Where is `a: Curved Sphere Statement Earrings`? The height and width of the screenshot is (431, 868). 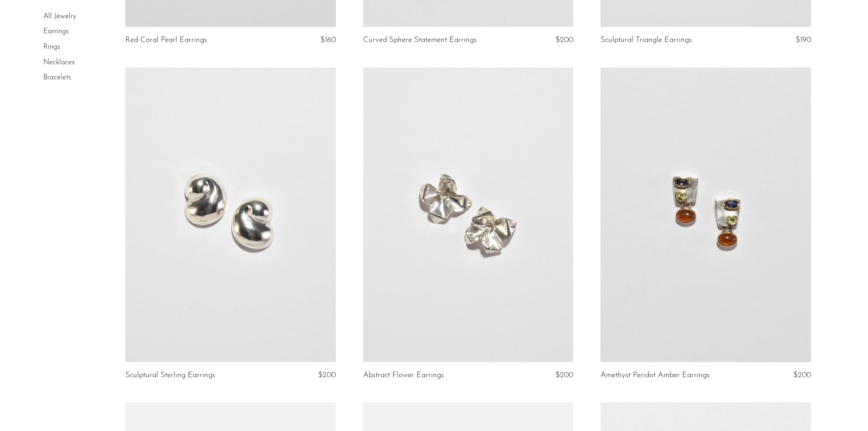
a: Curved Sphere Statement Earrings is located at coordinates (420, 40).